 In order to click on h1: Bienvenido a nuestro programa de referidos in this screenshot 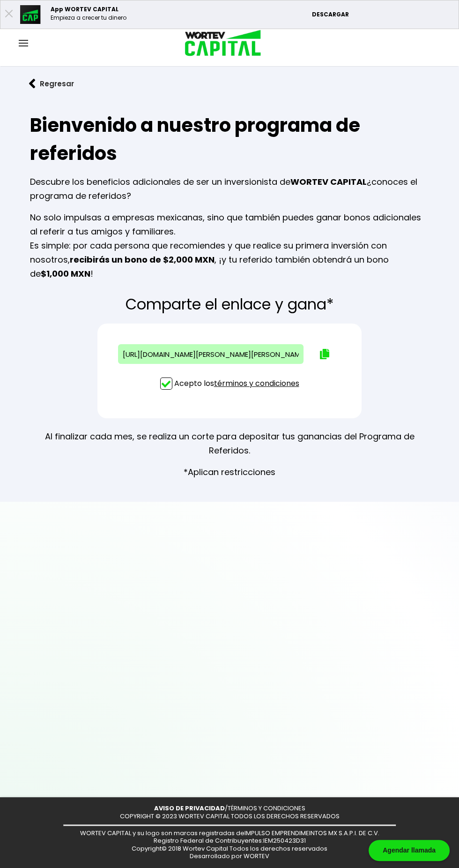, I will do `click(230, 140)`.